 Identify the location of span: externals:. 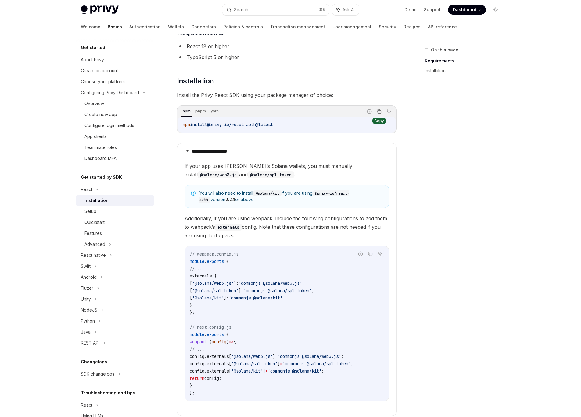
(202, 276).